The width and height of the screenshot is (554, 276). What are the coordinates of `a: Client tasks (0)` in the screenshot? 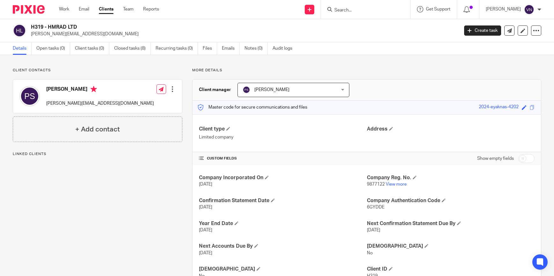 It's located at (92, 48).